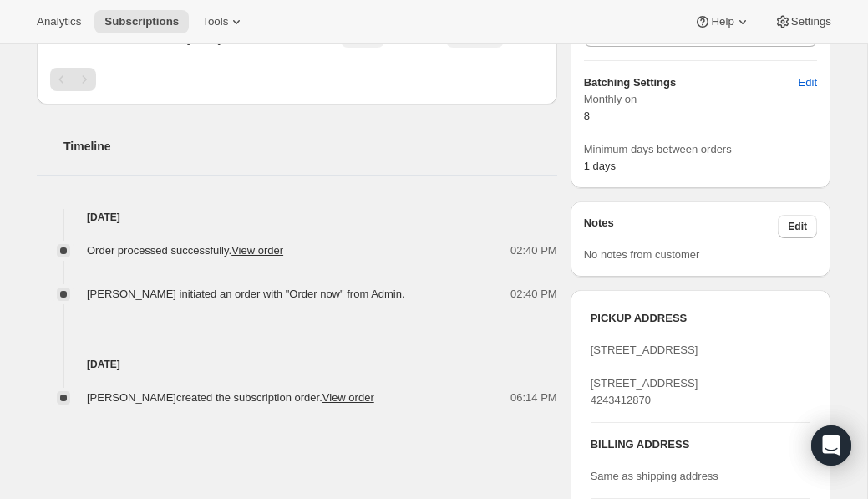 The image size is (868, 499). Describe the element at coordinates (700, 318) in the screenshot. I see `h3: PICKUP ADDRESS` at that location.